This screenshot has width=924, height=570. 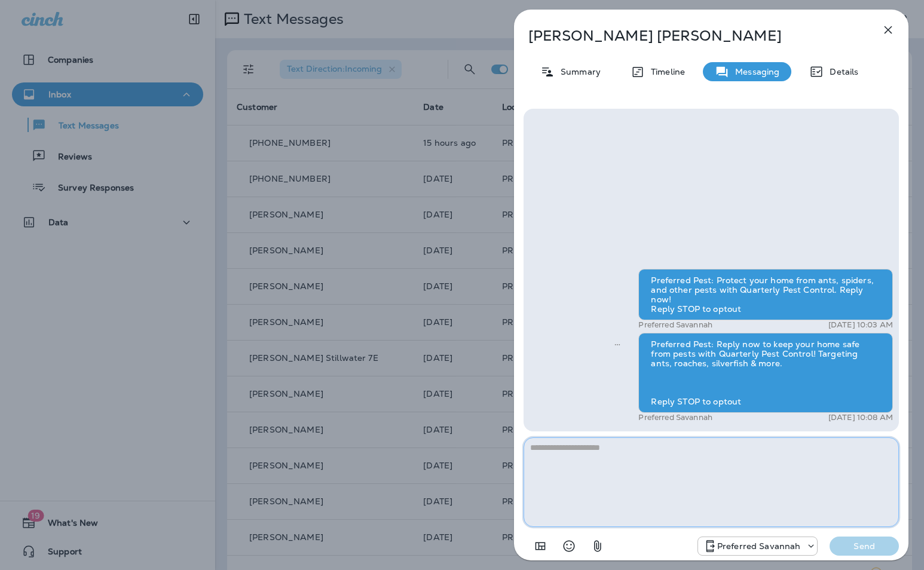 What do you see at coordinates (540, 546) in the screenshot?
I see `button: Add in a premade template` at bounding box center [540, 546].